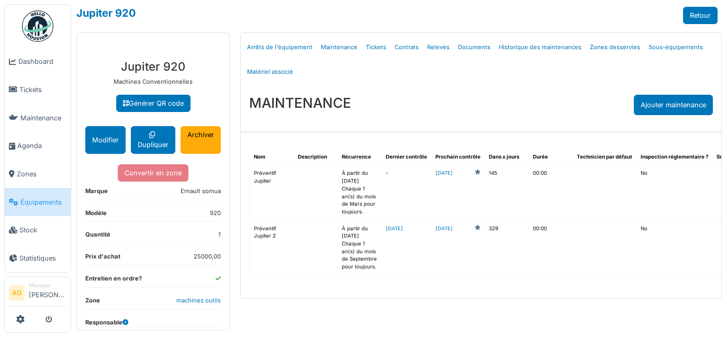  What do you see at coordinates (272, 248) in the screenshot?
I see `td: Préventif Jupiter 2` at bounding box center [272, 248].